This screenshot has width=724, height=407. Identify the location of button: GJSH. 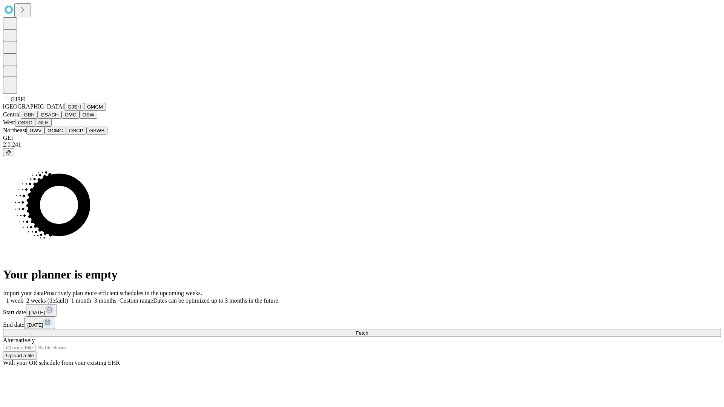
(74, 107).